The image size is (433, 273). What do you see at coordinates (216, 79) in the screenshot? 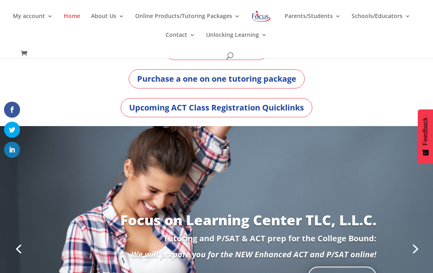
I see `a: Purchase a one on one tutoring package` at bounding box center [216, 79].